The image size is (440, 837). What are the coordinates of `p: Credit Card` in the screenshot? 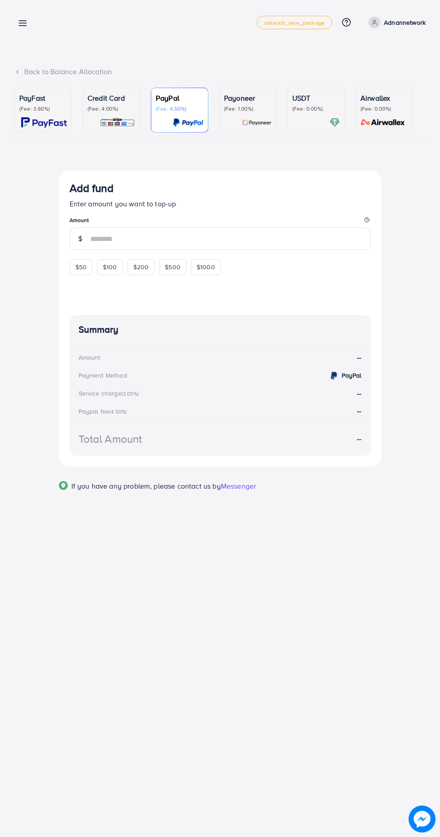 It's located at (111, 98).